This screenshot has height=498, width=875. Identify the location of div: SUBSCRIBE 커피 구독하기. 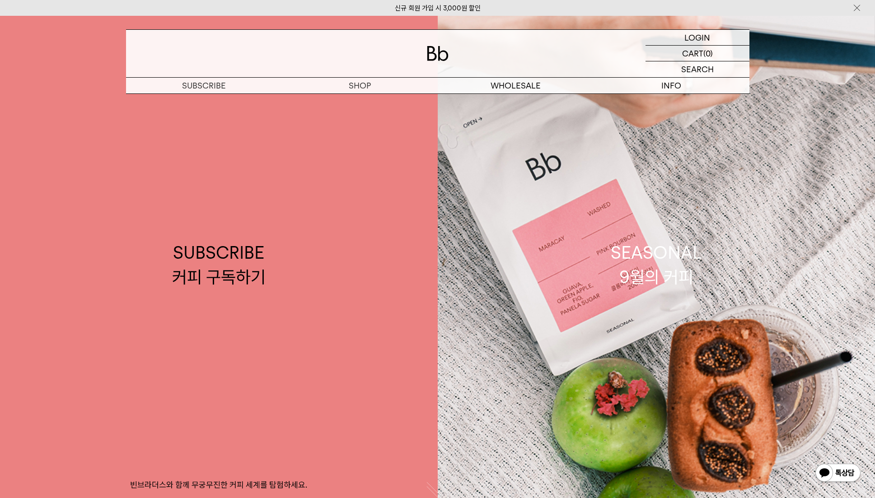
(219, 265).